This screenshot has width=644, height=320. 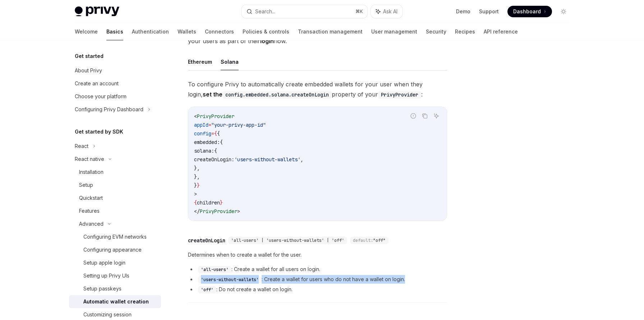 What do you see at coordinates (436, 31) in the screenshot?
I see `a: Security` at bounding box center [436, 31].